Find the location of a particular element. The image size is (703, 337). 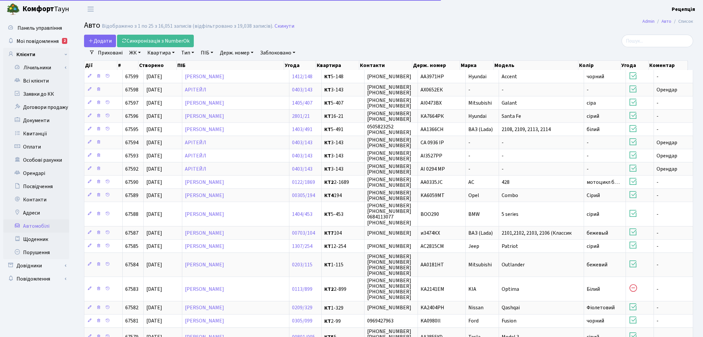

span: Білий is located at coordinates (593, 289).